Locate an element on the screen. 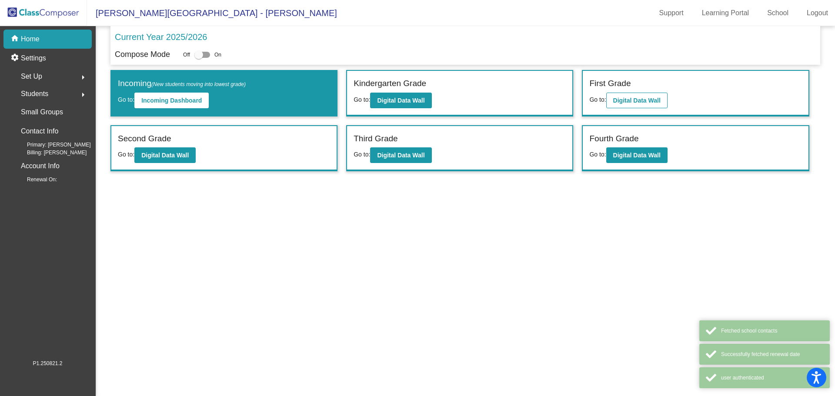  b: Incoming Dashboard is located at coordinates (171, 100).